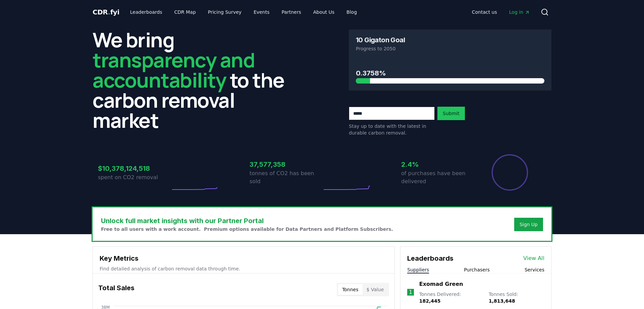 Image resolution: width=644 pixels, height=309 pixels. I want to click on span: transparency and accountability, so click(173, 70).